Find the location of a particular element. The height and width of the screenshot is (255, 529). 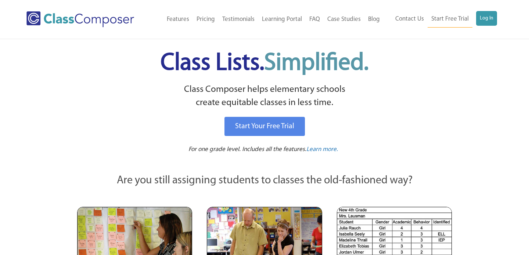

span: Start Your Free Trial is located at coordinates (265, 126).